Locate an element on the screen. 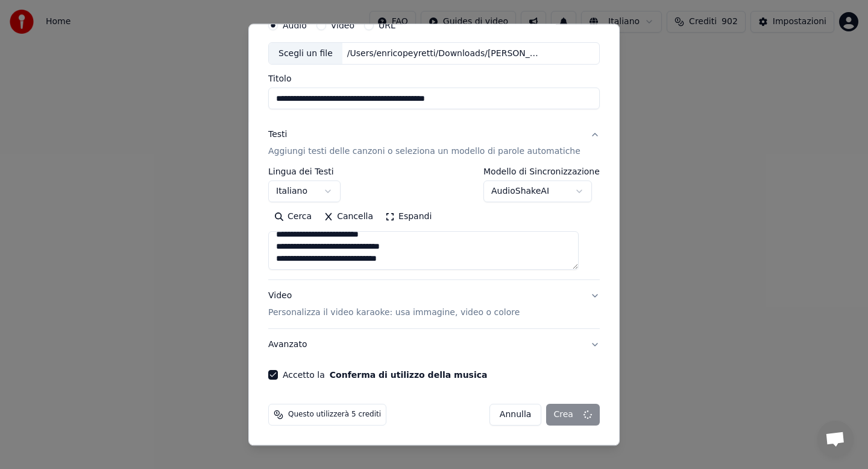 This screenshot has height=469, width=868. button: Espandi is located at coordinates (408, 217).